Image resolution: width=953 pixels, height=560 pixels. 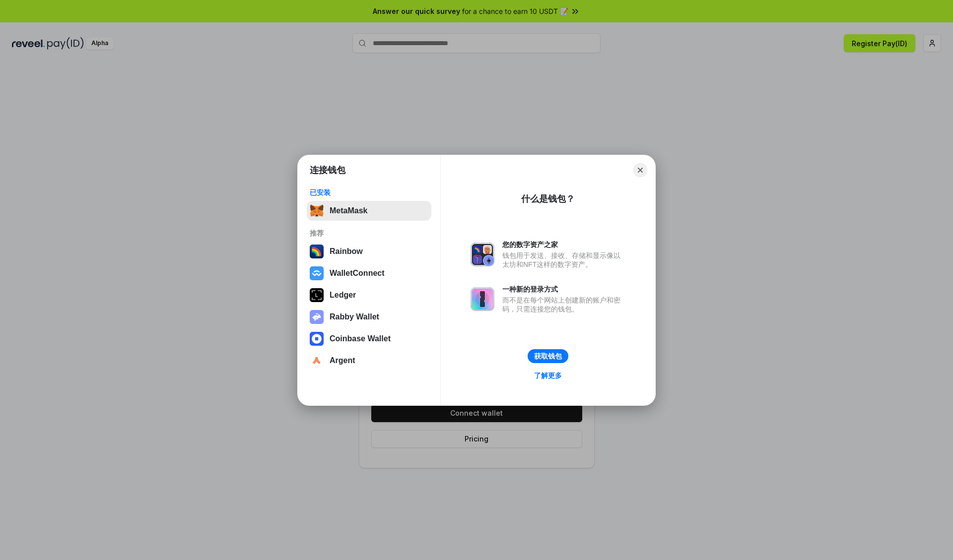 I want to click on div: Ledger, so click(x=342, y=295).